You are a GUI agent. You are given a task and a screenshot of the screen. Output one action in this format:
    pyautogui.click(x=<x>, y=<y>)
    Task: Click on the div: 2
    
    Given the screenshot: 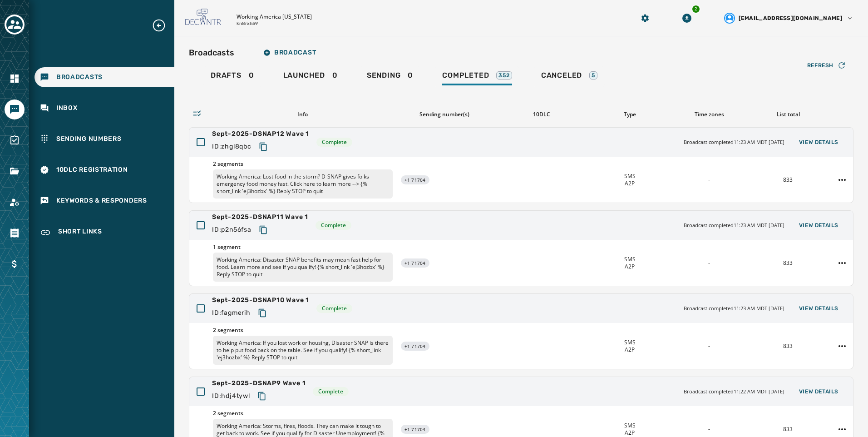 What is the action you would take?
    pyautogui.click(x=696, y=9)
    